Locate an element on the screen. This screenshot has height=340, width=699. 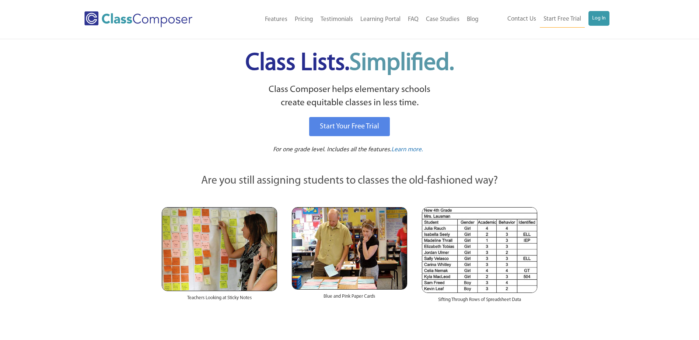
div: Sifting Through Rows of Spreadsheet Data is located at coordinates (479, 302).